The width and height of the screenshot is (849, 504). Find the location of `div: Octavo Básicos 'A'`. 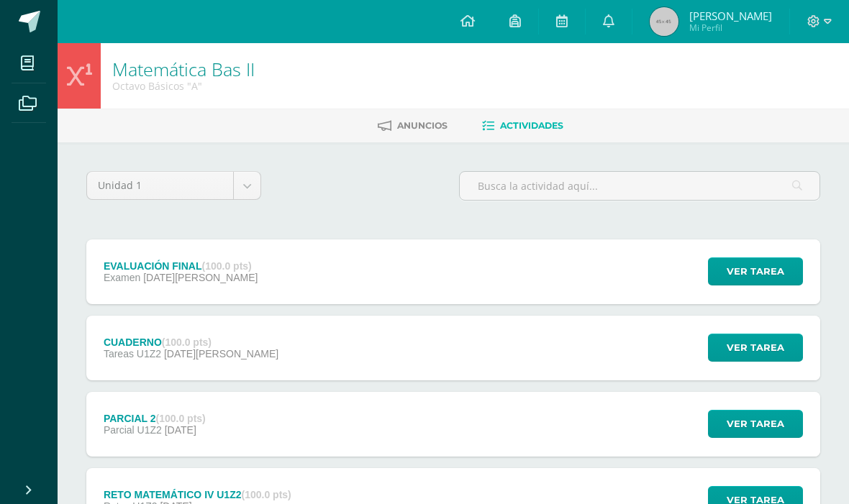

div: Octavo Básicos 'A' is located at coordinates (183, 86).